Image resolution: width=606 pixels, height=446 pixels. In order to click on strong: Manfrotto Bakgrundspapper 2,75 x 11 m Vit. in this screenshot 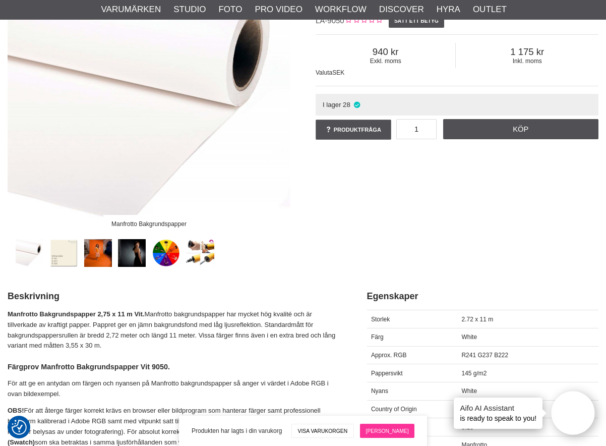, I will do `click(76, 314)`.